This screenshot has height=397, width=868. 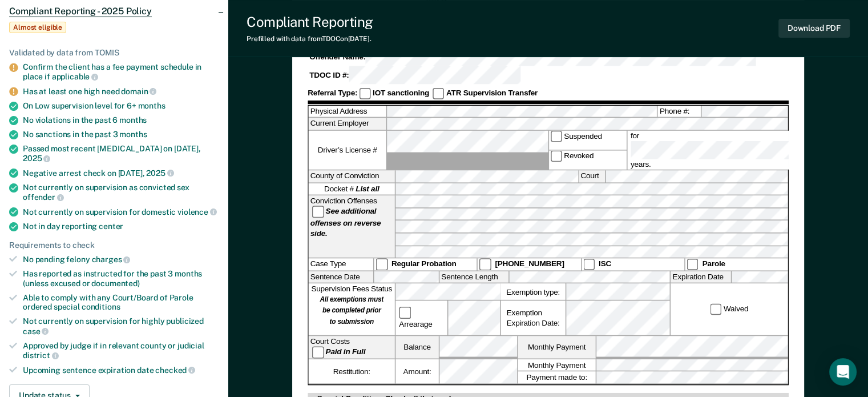 What do you see at coordinates (716, 150) in the screenshot?
I see `input: for years.` at bounding box center [716, 150].